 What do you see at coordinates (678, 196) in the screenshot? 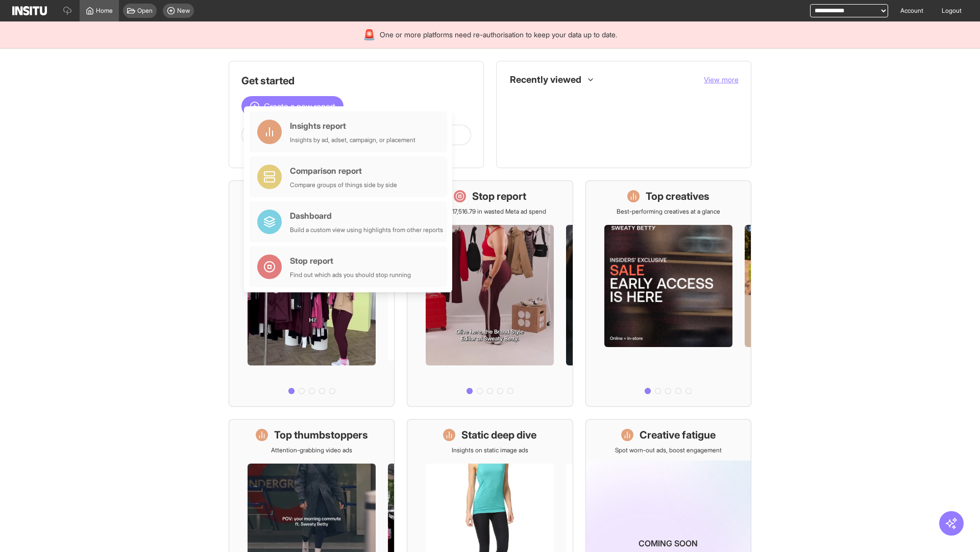
I see `h1: Top creatives` at bounding box center [678, 196].